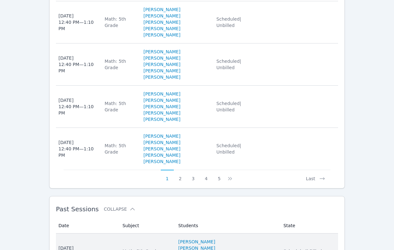  Describe the element at coordinates (206, 176) in the screenshot. I see `button: 4` at that location.